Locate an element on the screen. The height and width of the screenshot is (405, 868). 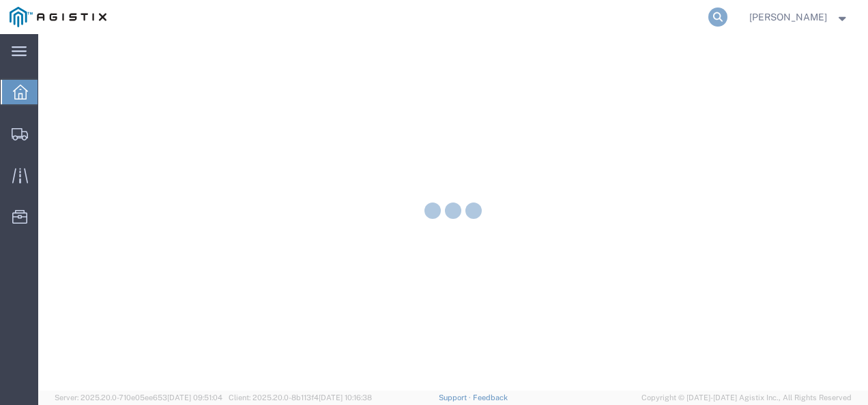
span: Server: 2025.20.0-710e05ee653 is located at coordinates (139, 398).